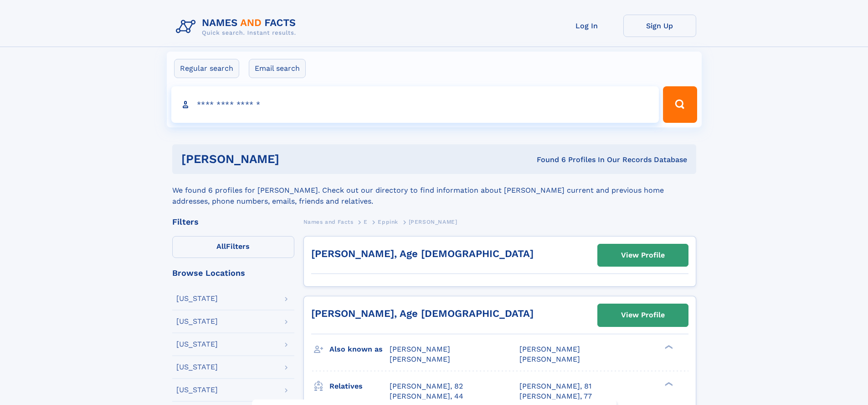  I want to click on div: Filters, so click(233, 222).